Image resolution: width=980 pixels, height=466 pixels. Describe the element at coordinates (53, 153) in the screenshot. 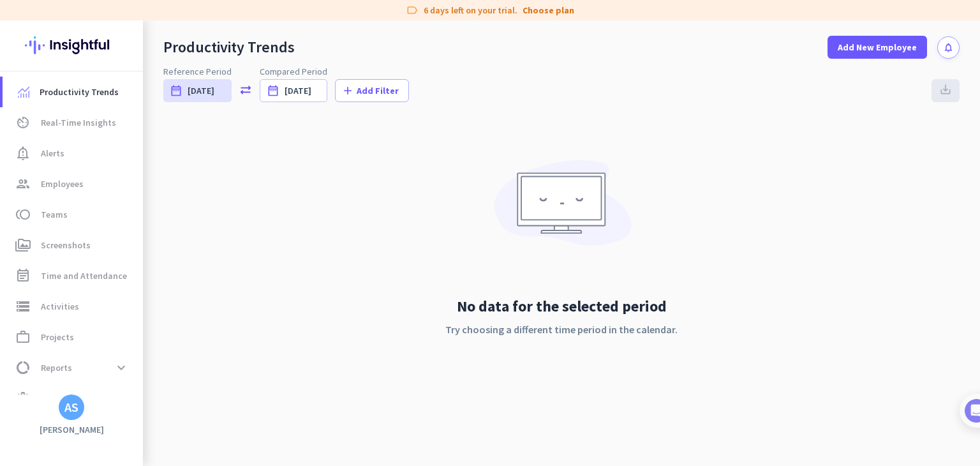

I see `span: Alerts` at that location.